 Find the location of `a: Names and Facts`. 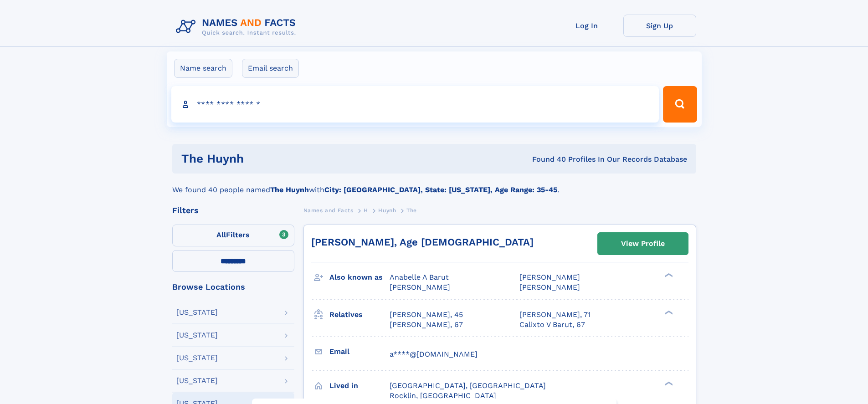

a: Names and Facts is located at coordinates (329, 210).